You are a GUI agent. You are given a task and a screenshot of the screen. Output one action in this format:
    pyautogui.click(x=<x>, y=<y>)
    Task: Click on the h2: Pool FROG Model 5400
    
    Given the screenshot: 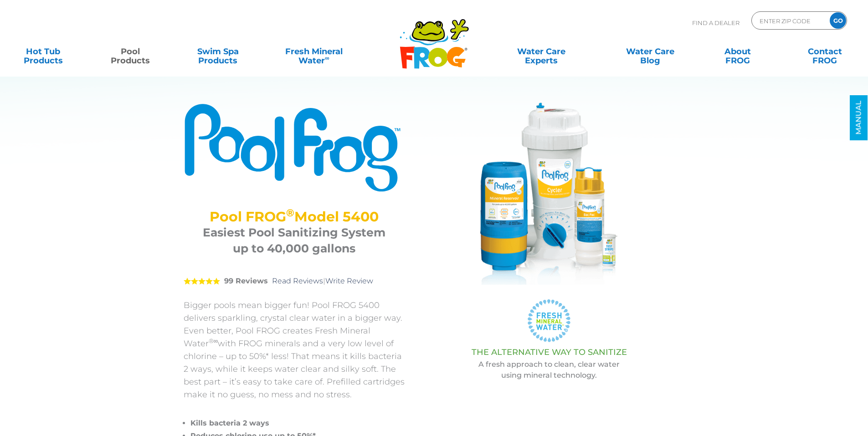 What is the action you would take?
    pyautogui.click(x=294, y=216)
    